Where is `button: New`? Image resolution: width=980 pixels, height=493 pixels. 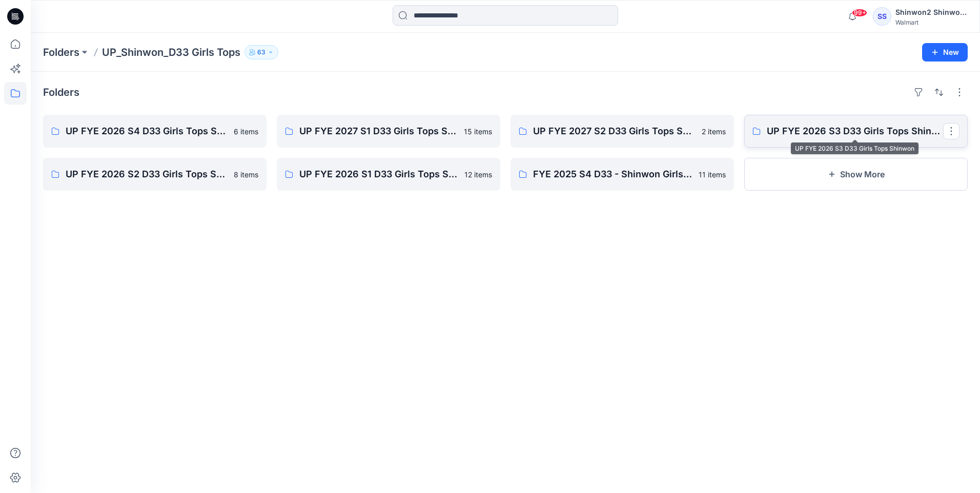 button: New is located at coordinates (945, 52).